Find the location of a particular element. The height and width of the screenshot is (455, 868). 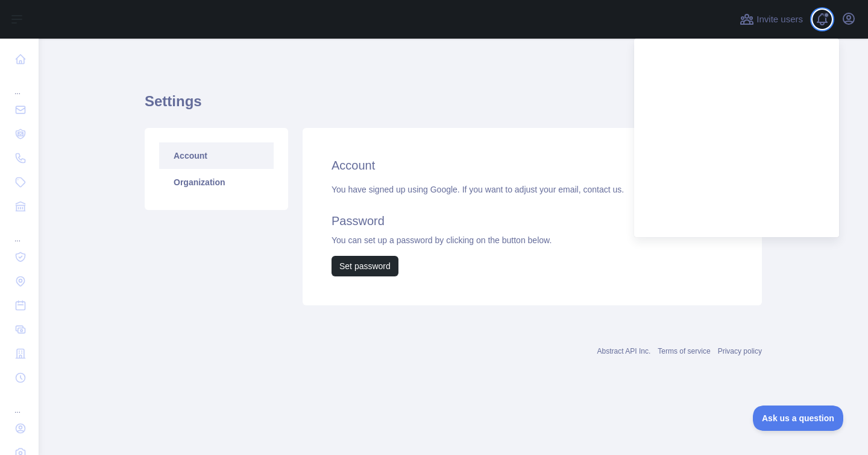

a: Organization is located at coordinates (216, 182).